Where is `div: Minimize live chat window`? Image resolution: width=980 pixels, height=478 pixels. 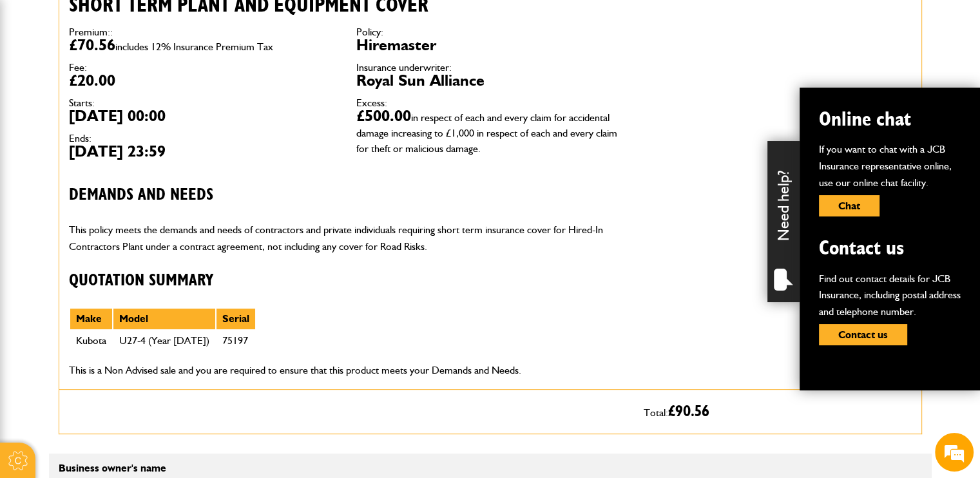 div: Minimize live chat window is located at coordinates (227, 22).